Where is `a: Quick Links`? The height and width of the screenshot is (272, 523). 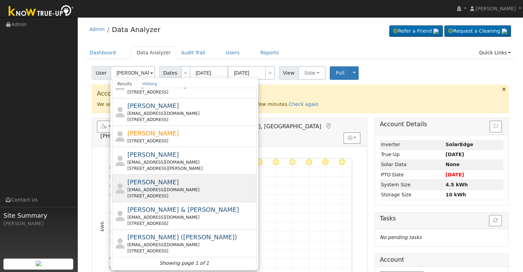
a: Quick Links is located at coordinates (495, 53).